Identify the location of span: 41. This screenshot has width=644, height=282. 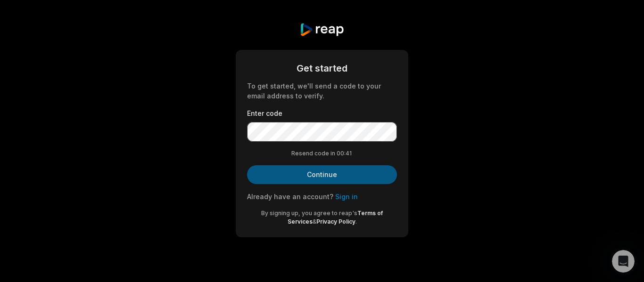
(349, 153).